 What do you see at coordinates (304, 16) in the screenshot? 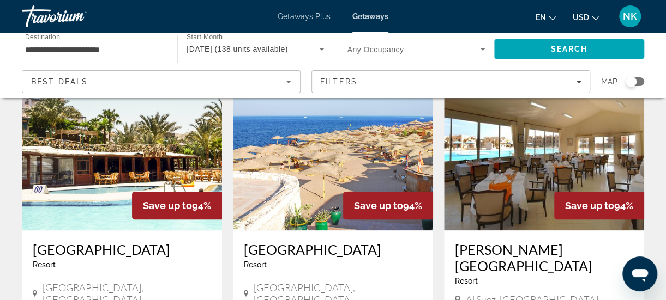
I see `span: Getaways Plus` at bounding box center [304, 16].